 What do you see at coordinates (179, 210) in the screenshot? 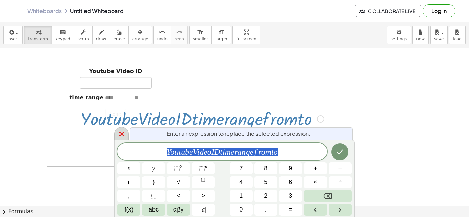
I see `span: αβγ` at bounding box center [179, 210].